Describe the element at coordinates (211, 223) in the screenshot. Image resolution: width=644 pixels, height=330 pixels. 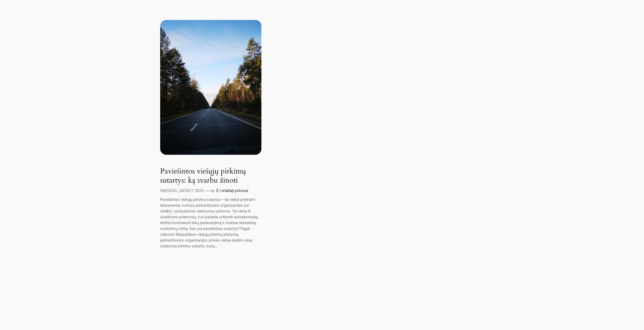
I see `p: Paviešintos viešųjų pirkimų sutartys – tai viešai prieinami dokumentai, kuriuos perkančiosios org...` at that location.